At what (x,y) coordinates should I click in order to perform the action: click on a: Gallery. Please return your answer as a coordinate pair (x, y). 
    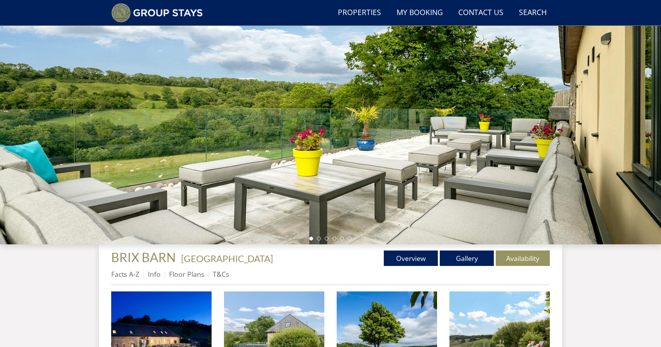
    Looking at the image, I should click on (467, 258).